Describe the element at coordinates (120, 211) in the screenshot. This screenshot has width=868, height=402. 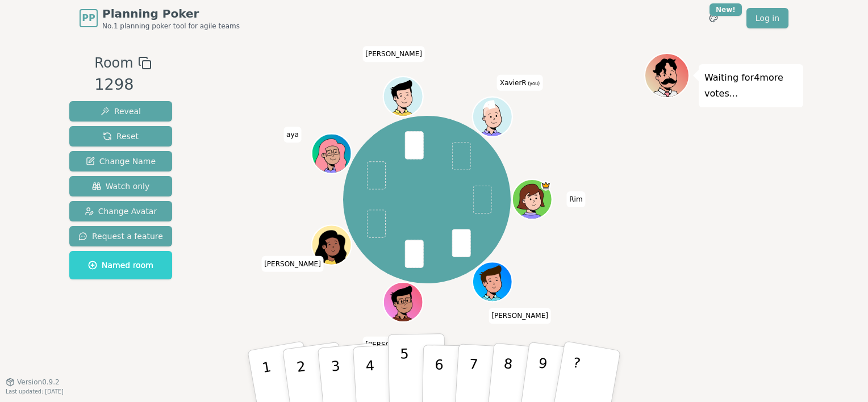
I see `button: Change Avatar` at that location.